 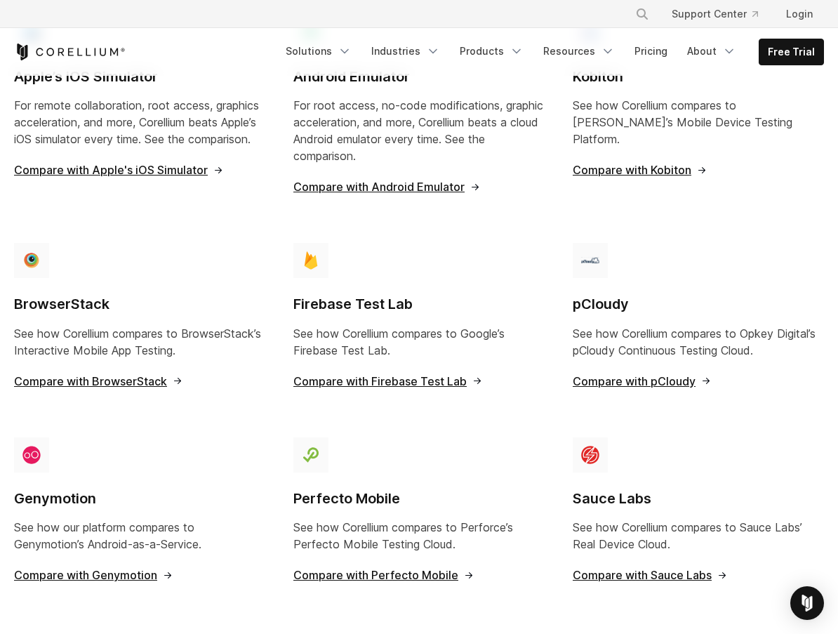 I want to click on h4: pCloudy, so click(x=698, y=304).